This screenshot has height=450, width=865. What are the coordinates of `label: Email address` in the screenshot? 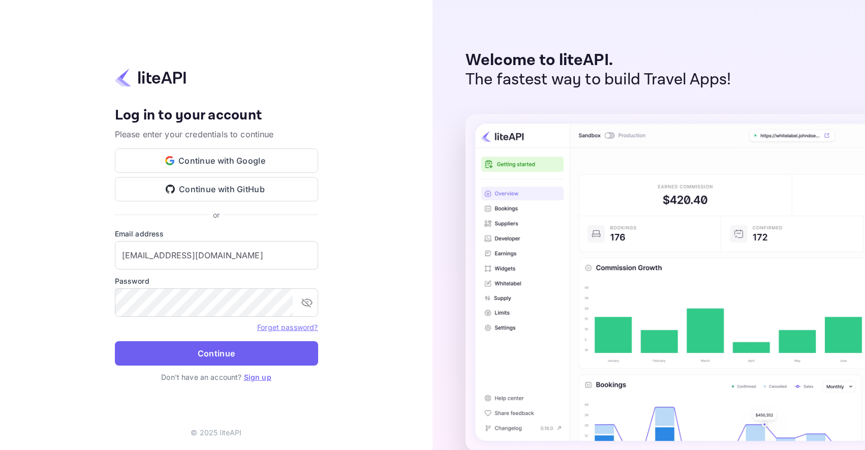 It's located at (217, 233).